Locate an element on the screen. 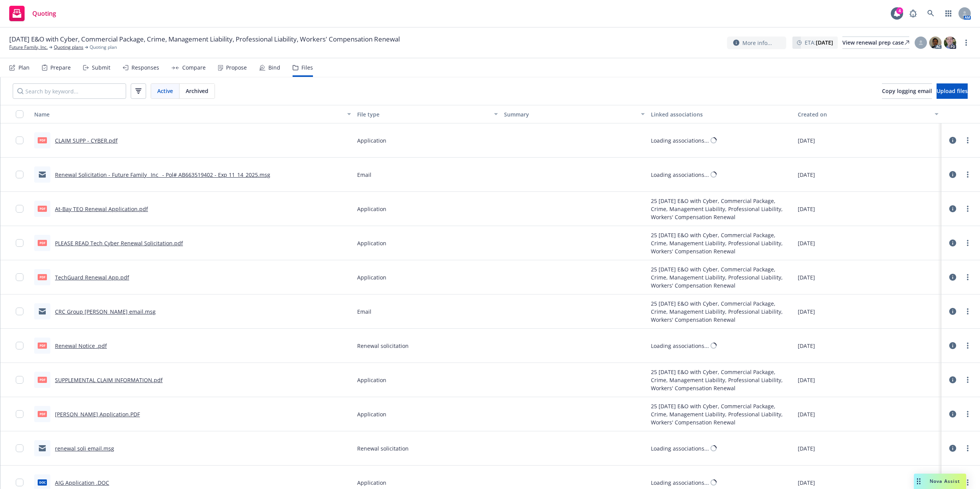 This screenshot has width=980, height=489. a: renewal soli email.msg is located at coordinates (85, 448).